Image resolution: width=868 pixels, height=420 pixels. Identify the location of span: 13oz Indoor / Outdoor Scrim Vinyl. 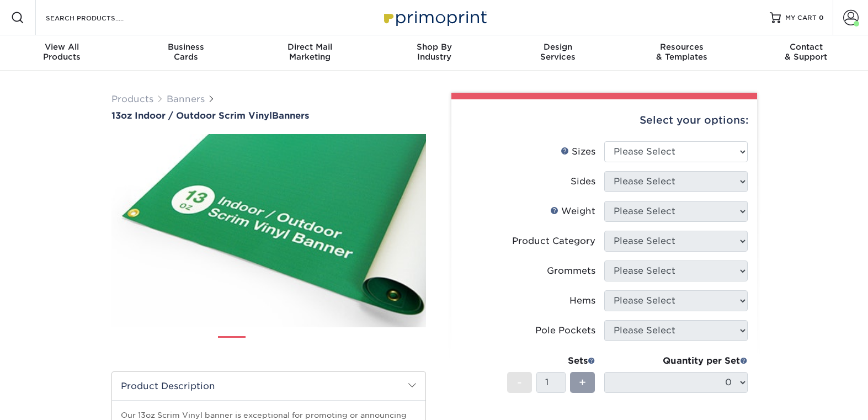
(191, 115).